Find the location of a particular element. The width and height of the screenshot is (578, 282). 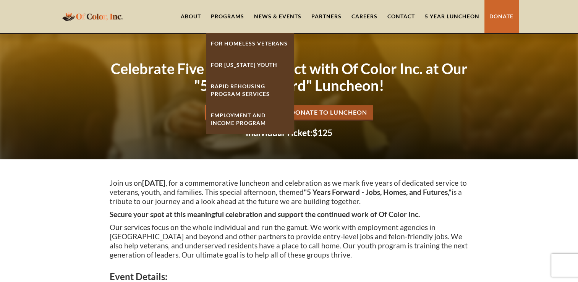

h2: $125 is located at coordinates (289, 133).